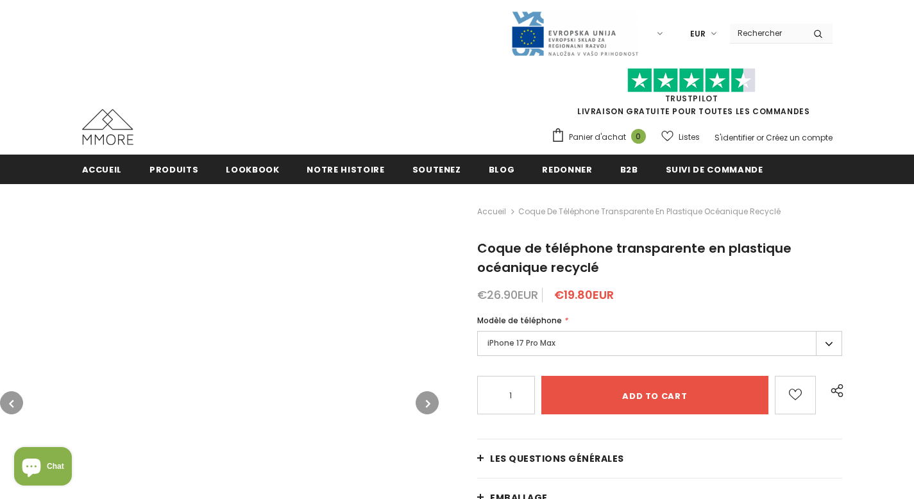  I want to click on span: Modèle de téléphone, so click(519, 320).